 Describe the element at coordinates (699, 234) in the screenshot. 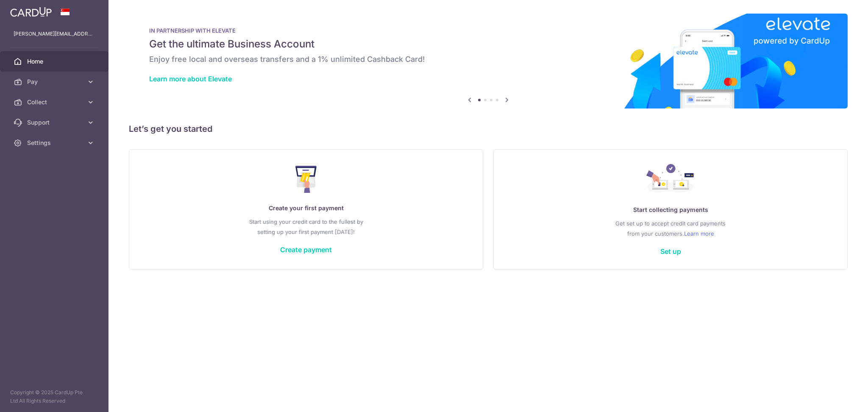

I see `a: Learn more` at that location.